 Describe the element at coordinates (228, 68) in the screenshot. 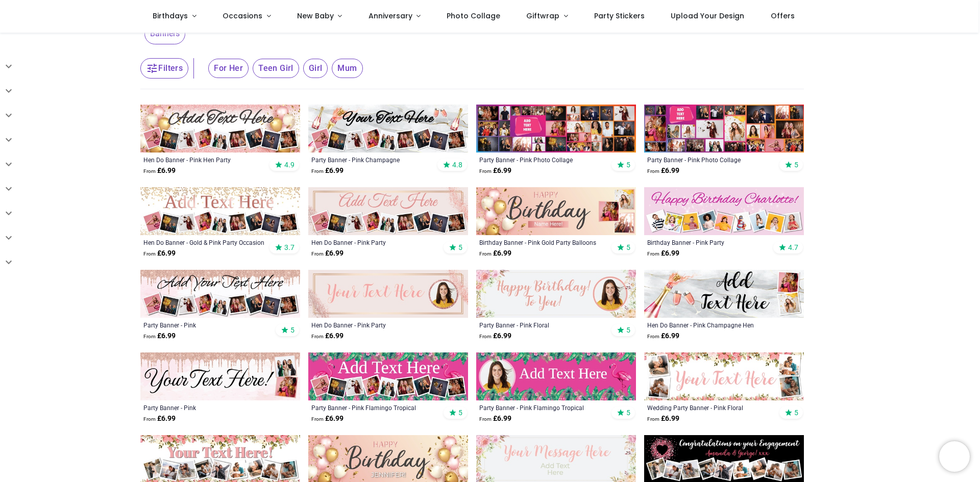

I see `span: For Her` at that location.